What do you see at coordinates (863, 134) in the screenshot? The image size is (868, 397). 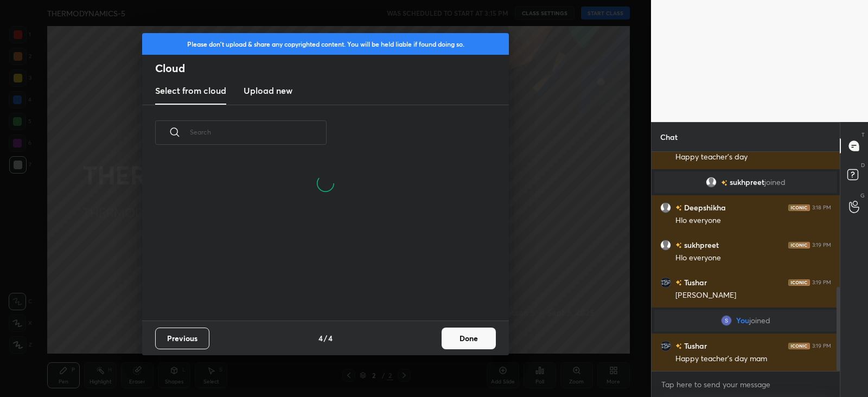 I see `p: T` at bounding box center [863, 134].